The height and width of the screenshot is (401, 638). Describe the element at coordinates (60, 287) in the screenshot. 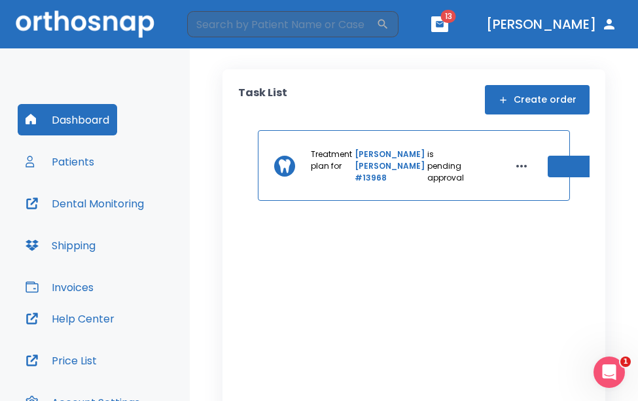

I see `a: Invoices` at that location.